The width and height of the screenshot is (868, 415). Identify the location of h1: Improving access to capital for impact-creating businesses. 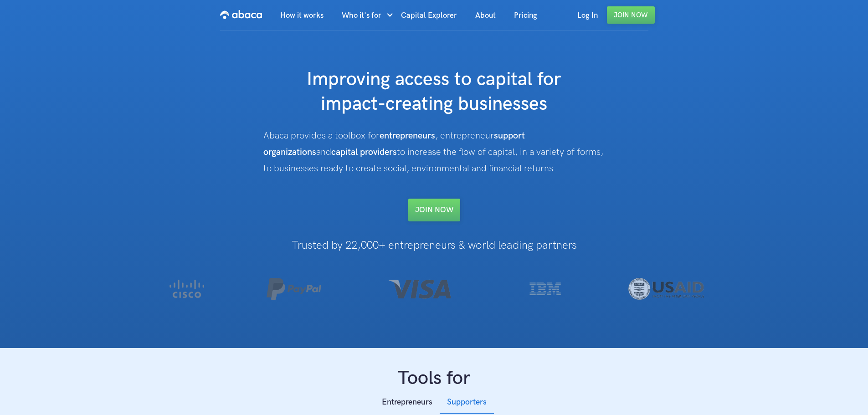
(434, 92).